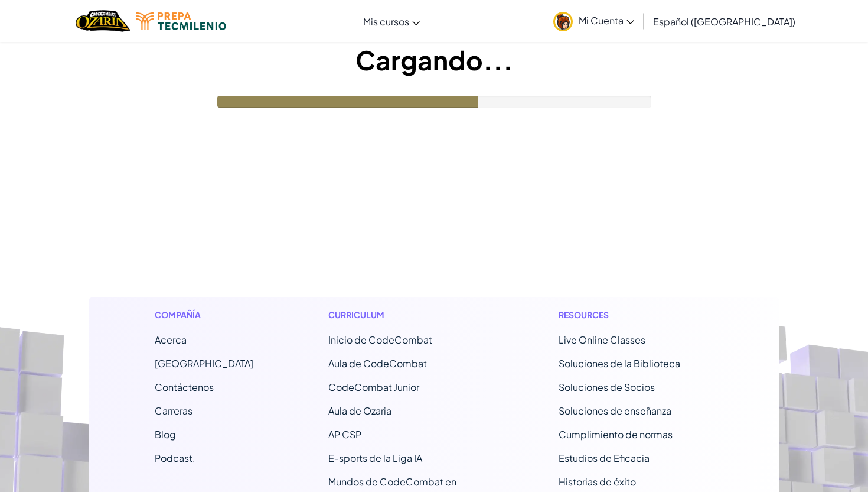 Image resolution: width=868 pixels, height=492 pixels. I want to click on a: Live Online Classes, so click(602, 339).